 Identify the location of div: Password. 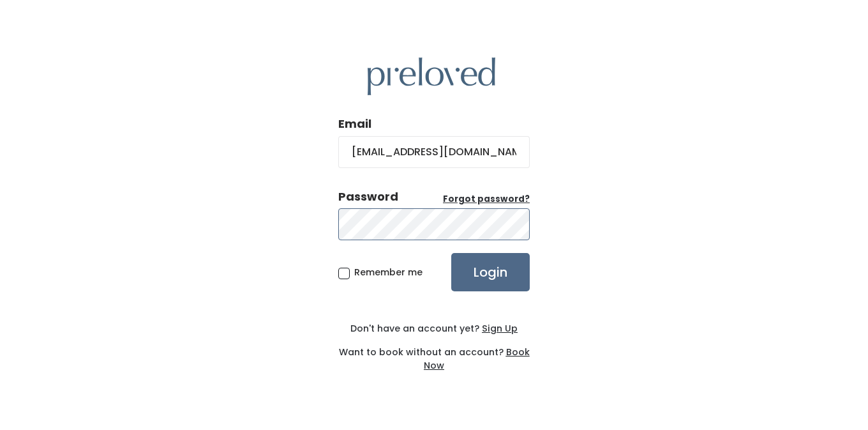
(368, 197).